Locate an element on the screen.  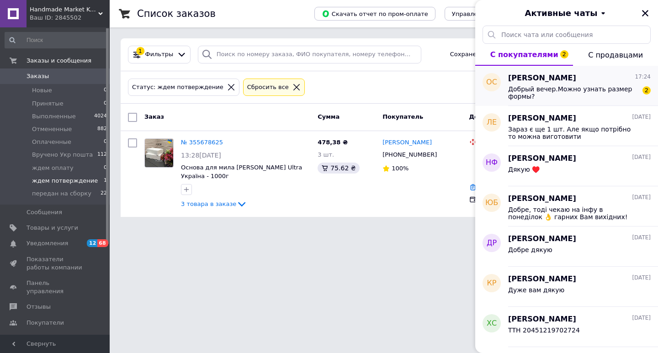
a: Фото товару is located at coordinates (159, 153).